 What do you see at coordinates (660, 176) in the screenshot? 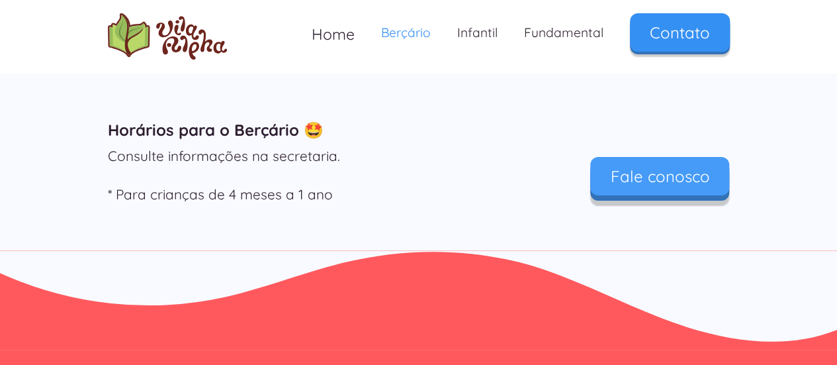
I see `a: Fale conosco` at bounding box center [660, 176].